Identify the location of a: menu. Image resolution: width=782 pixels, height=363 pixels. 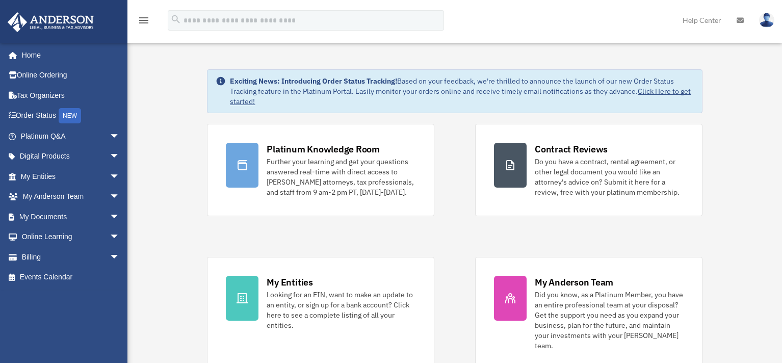
(144, 22).